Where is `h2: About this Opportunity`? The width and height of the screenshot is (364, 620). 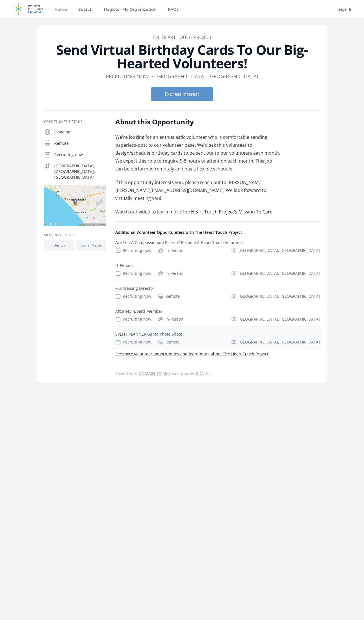
h2: About this Opportunity is located at coordinates (198, 122).